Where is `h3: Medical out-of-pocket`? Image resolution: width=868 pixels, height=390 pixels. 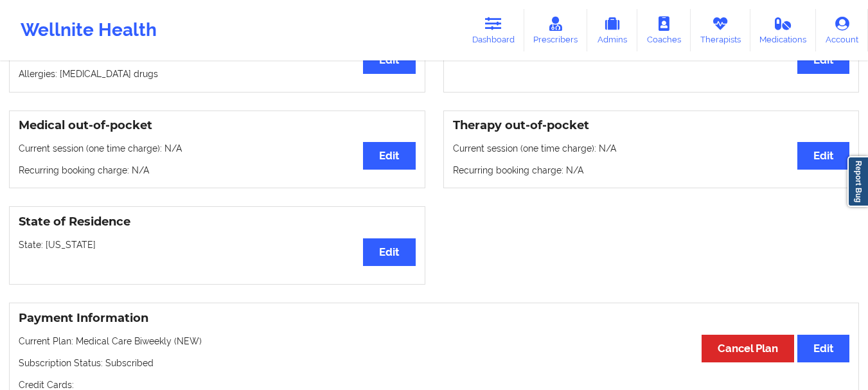
h3: Medical out-of-pocket is located at coordinates (217, 125).